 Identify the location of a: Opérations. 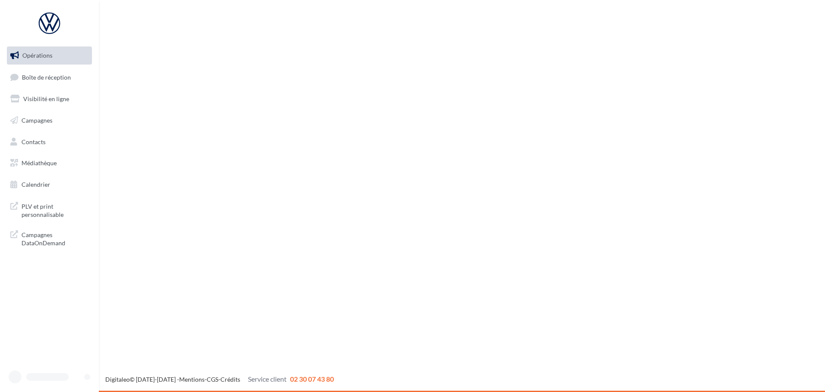
(49, 55).